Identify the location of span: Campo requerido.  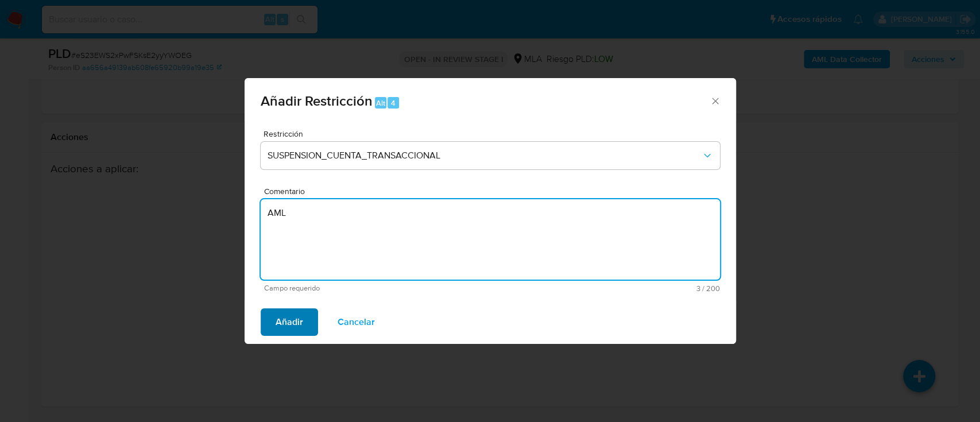
(378, 288).